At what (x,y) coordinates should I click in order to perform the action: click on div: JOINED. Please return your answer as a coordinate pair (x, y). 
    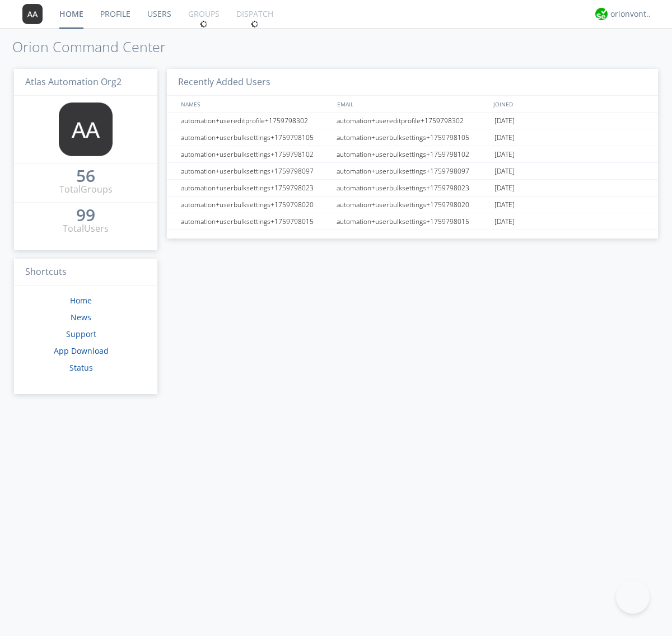
    Looking at the image, I should click on (569, 104).